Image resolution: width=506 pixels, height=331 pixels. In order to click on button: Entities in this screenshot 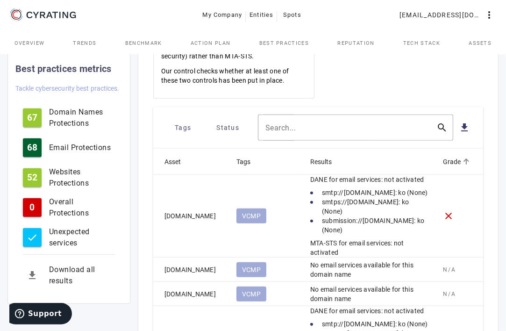, I will do `click(261, 15)`.